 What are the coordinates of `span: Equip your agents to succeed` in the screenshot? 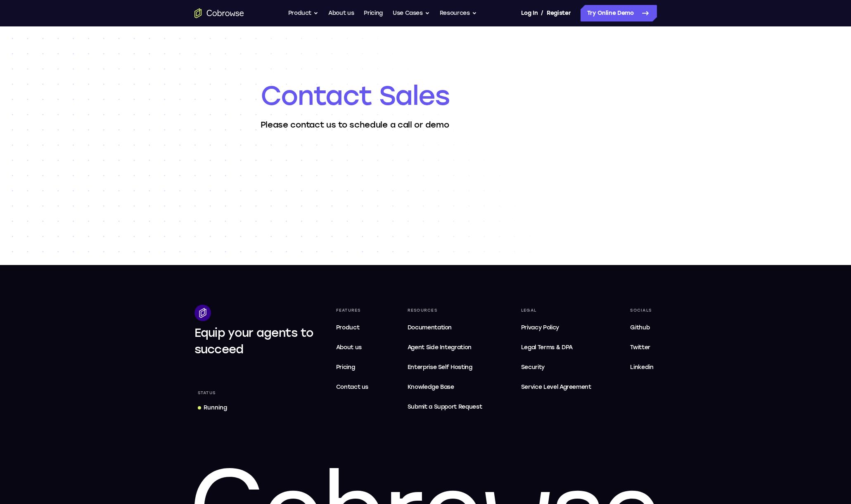 It's located at (254, 341).